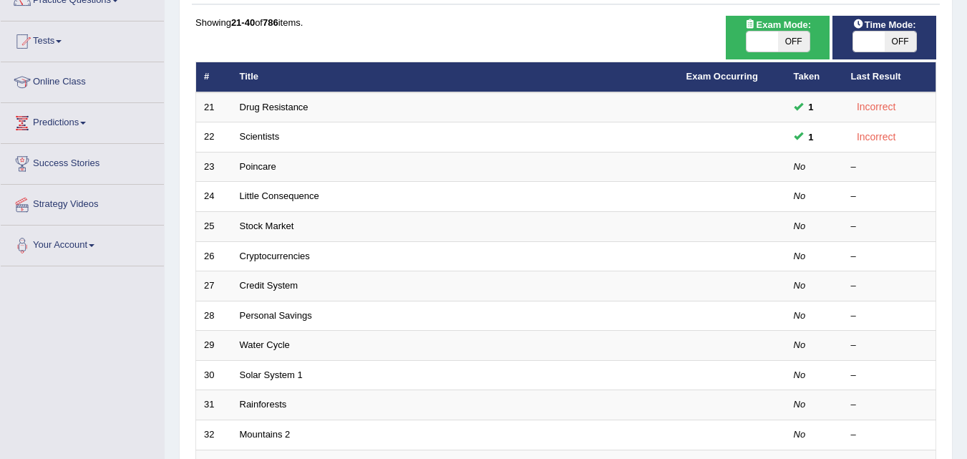  I want to click on td: 26, so click(214, 256).